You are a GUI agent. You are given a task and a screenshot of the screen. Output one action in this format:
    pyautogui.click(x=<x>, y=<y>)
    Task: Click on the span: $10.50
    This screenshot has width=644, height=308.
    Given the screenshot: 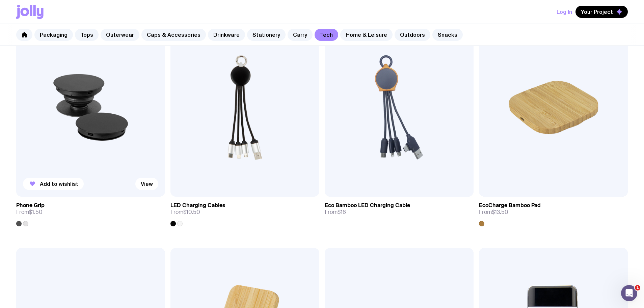 What is the action you would take?
    pyautogui.click(x=191, y=212)
    